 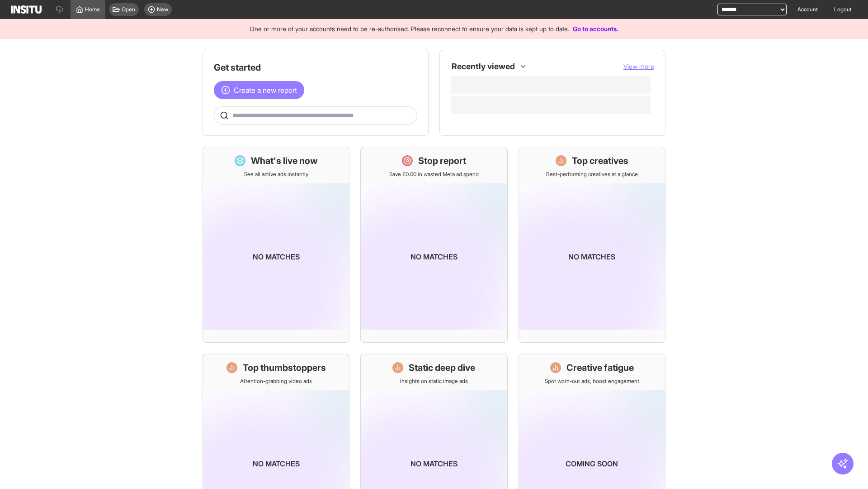 I want to click on span: Create a new report, so click(x=266, y=90).